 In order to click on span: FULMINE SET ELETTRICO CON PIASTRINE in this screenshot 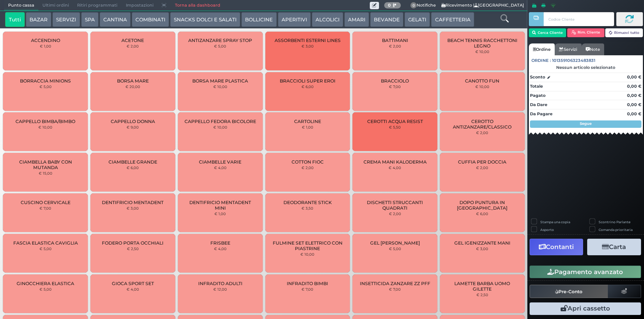, I will do `click(308, 246)`.